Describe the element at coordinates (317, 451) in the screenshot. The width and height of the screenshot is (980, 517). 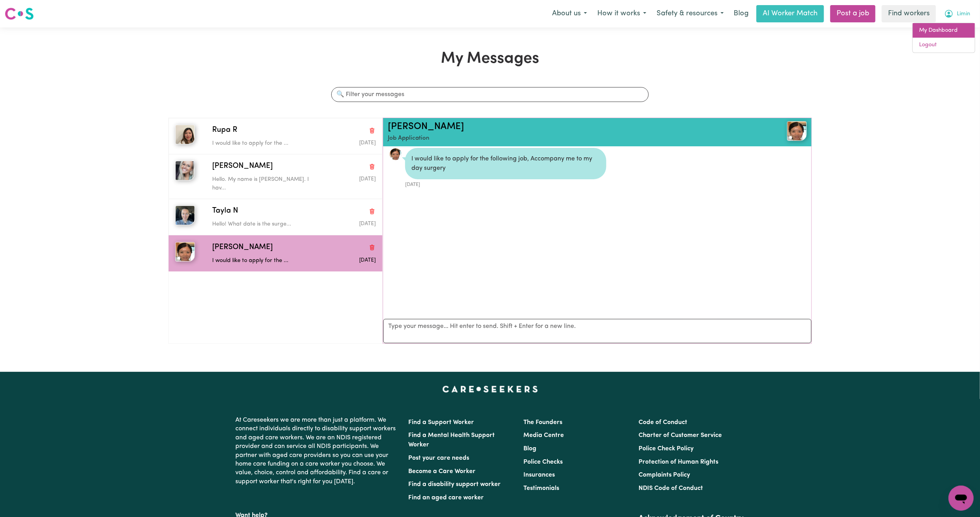
I see `p: At Careseekers we are more than just a platform. We connect individuals directly to disability su...` at that location.